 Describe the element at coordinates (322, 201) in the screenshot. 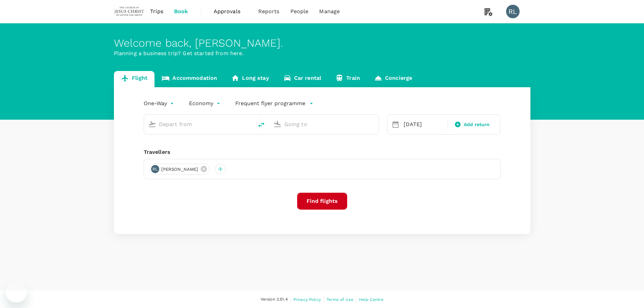

I see `button: Find flights` at that location.